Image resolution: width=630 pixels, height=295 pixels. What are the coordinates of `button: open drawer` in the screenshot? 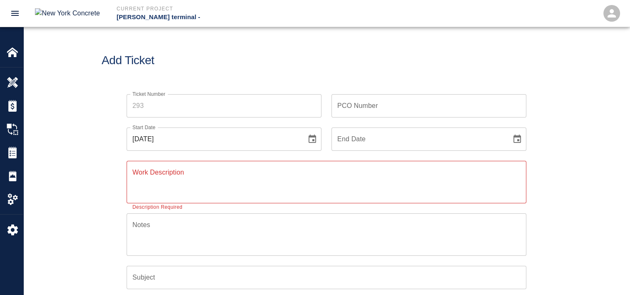 It's located at (15, 13).